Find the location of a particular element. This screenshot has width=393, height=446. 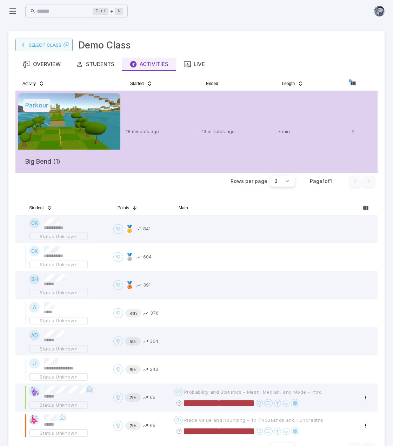

p: 7 min is located at coordinates (310, 132).